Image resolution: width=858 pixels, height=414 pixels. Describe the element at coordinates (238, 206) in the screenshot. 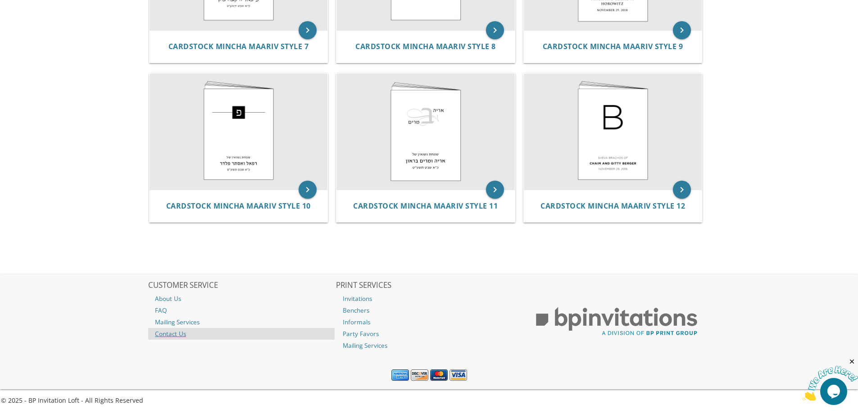

I see `span: Cardstock Mincha Maariv Style 10` at that location.